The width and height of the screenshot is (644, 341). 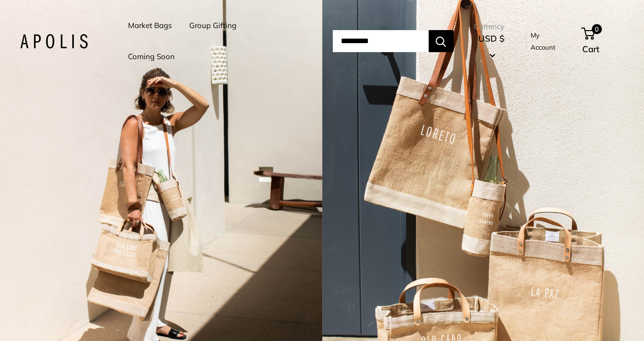 I want to click on button: USD $, so click(x=492, y=47).